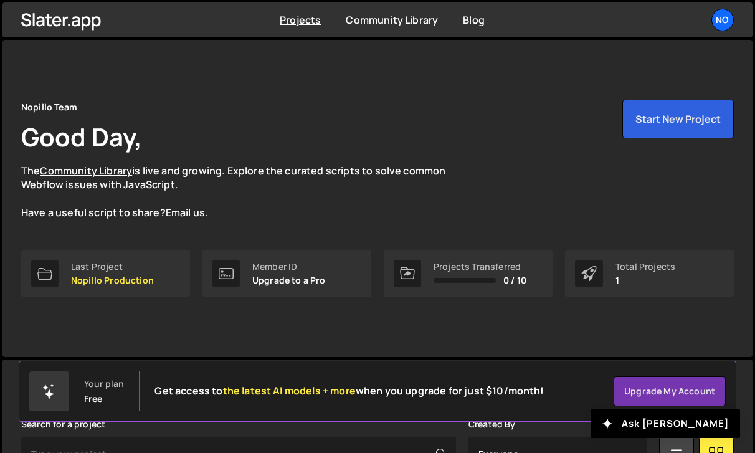  I want to click on label: Search for a project, so click(63, 424).